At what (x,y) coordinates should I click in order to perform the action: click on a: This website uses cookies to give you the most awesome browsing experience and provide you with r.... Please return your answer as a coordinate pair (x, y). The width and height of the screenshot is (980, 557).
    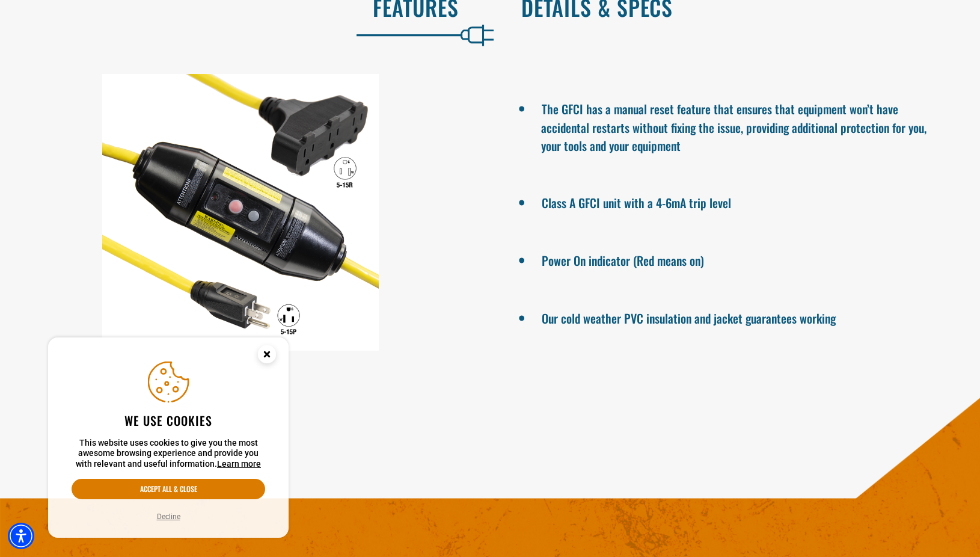
    Looking at the image, I should click on (238, 464).